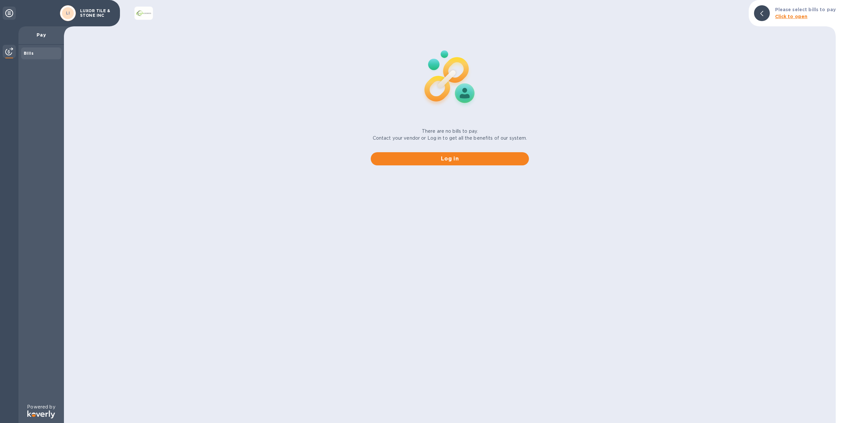 The height and width of the screenshot is (423, 841). What do you see at coordinates (29, 53) in the screenshot?
I see `b: Bills` at bounding box center [29, 53].